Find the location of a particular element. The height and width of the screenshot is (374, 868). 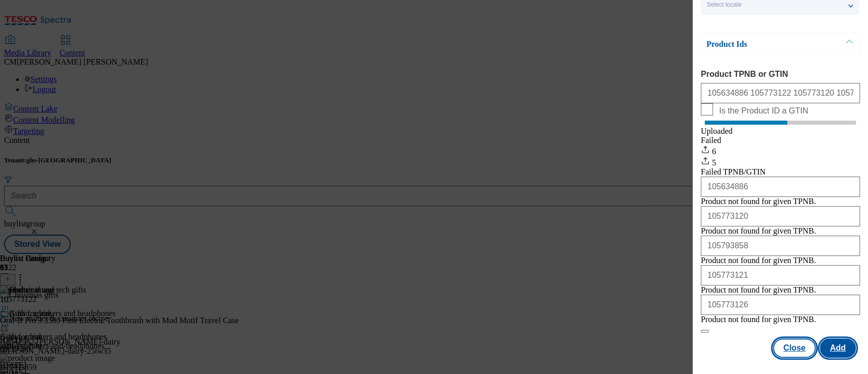

span: Select locale is located at coordinates (724, 4).